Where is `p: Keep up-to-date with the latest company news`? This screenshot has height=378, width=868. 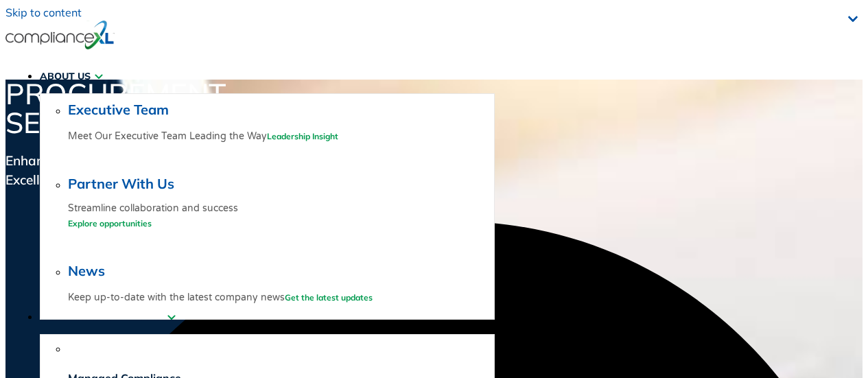 p: Keep up-to-date with the latest company news is located at coordinates (278, 297).